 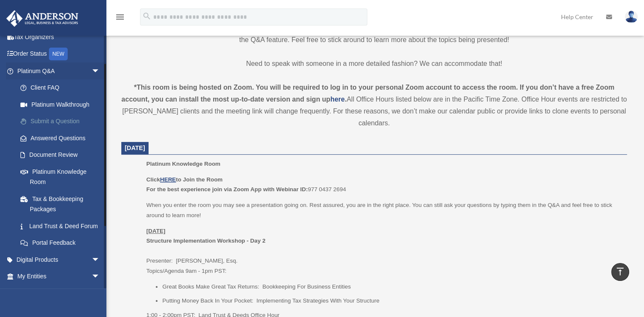 I want to click on div: All Office Hours listed below are in the Pacific Time Zone. Office Hour events are restricted to ..., so click(x=374, y=105).